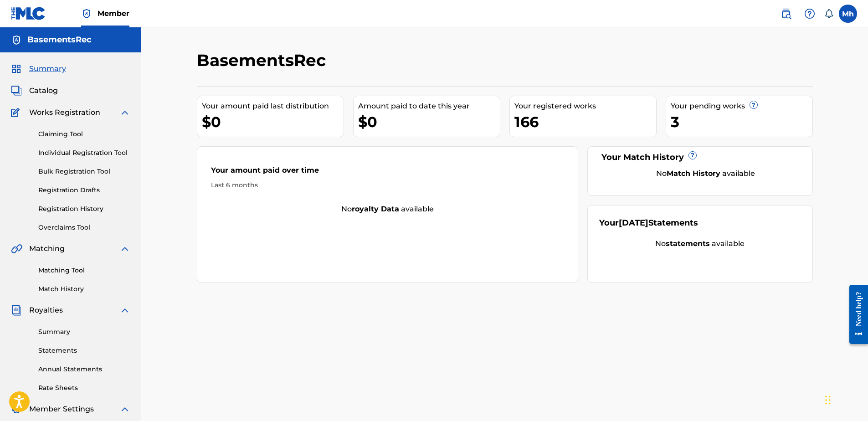 This screenshot has height=421, width=868. I want to click on span: Catalog, so click(43, 91).